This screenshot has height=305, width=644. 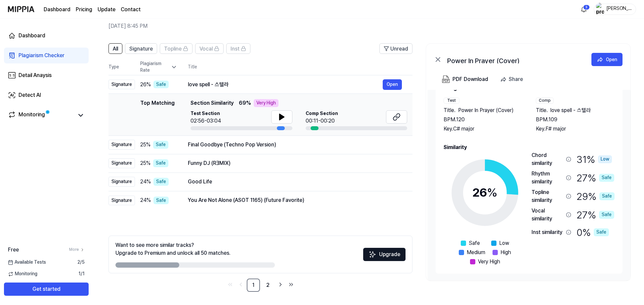 I want to click on span: Power In Prayer (Cover), so click(x=486, y=110).